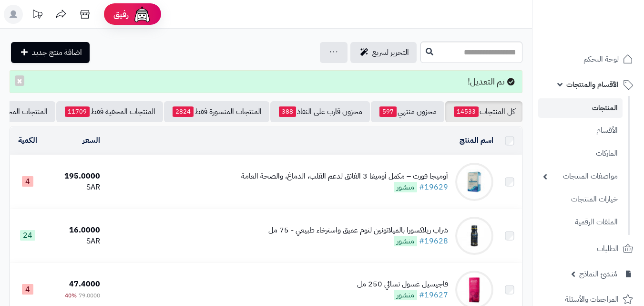 The image size is (644, 306). What do you see at coordinates (142, 15) in the screenshot?
I see `img: ai-face.png` at bounding box center [142, 15].